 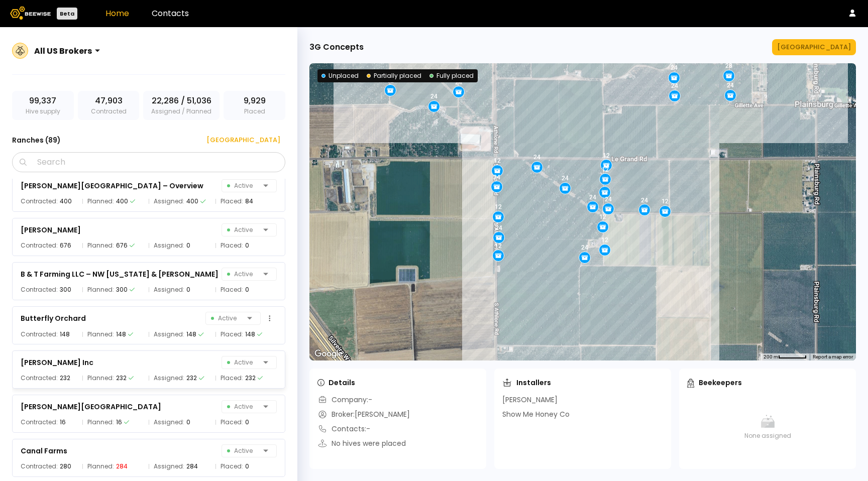 I want to click on div: 16, so click(x=63, y=422).